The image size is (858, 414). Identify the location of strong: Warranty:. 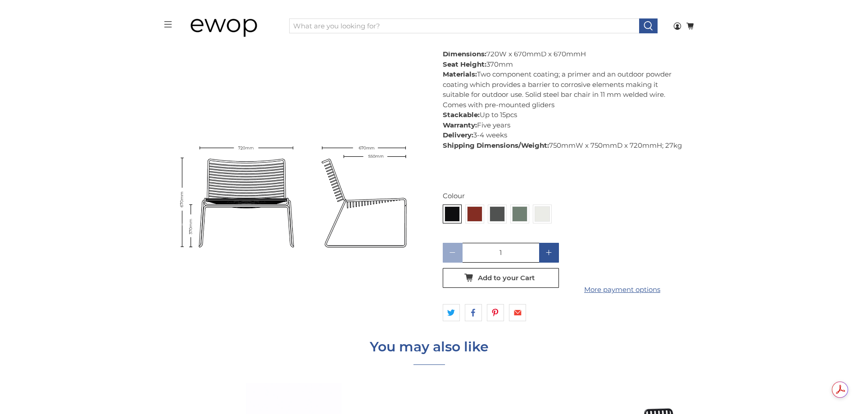
(460, 125).